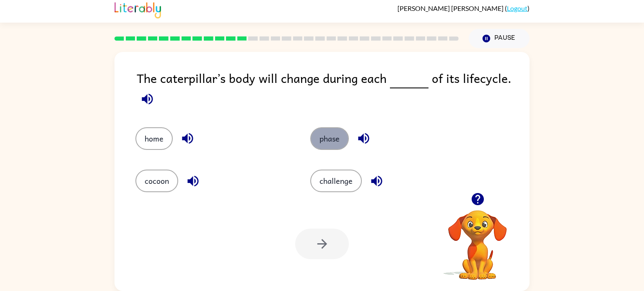 The height and width of the screenshot is (291, 644). Describe the element at coordinates (157, 181) in the screenshot. I see `button: cocoon` at that location.